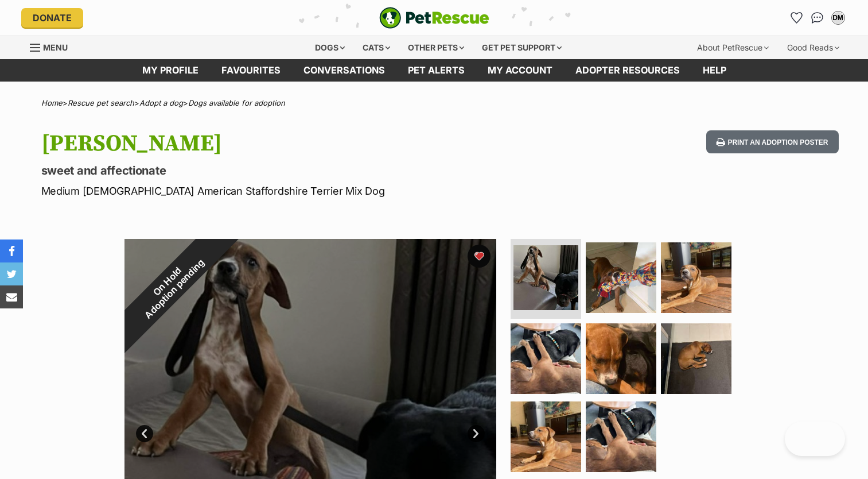 The height and width of the screenshot is (479, 868). What do you see at coordinates (838, 18) in the screenshot?
I see `button: My account` at bounding box center [838, 18].